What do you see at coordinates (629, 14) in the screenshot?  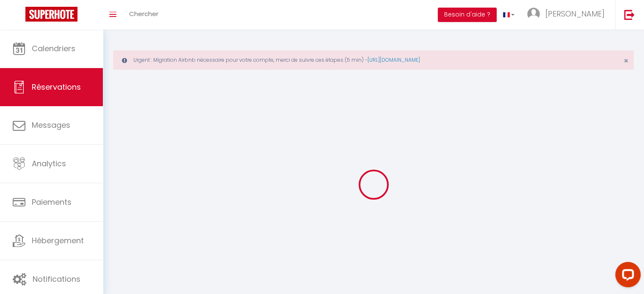 I see `img: logout` at bounding box center [629, 14].